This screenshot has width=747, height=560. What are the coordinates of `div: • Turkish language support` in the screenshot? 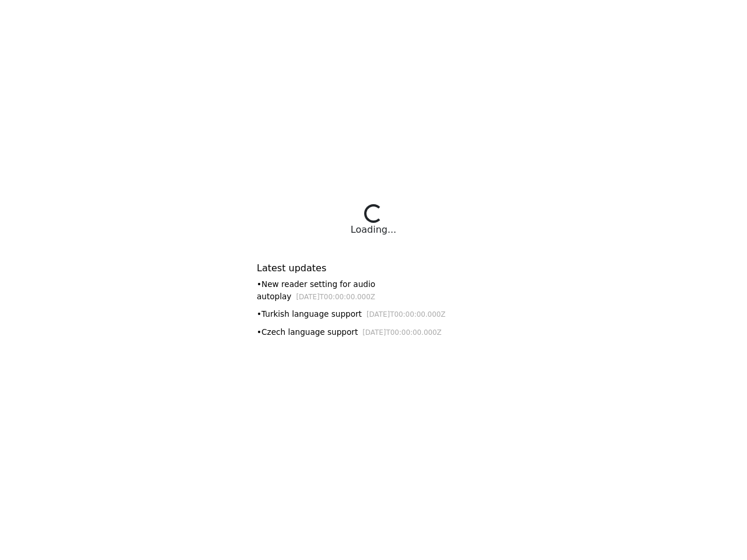 It's located at (374, 314).